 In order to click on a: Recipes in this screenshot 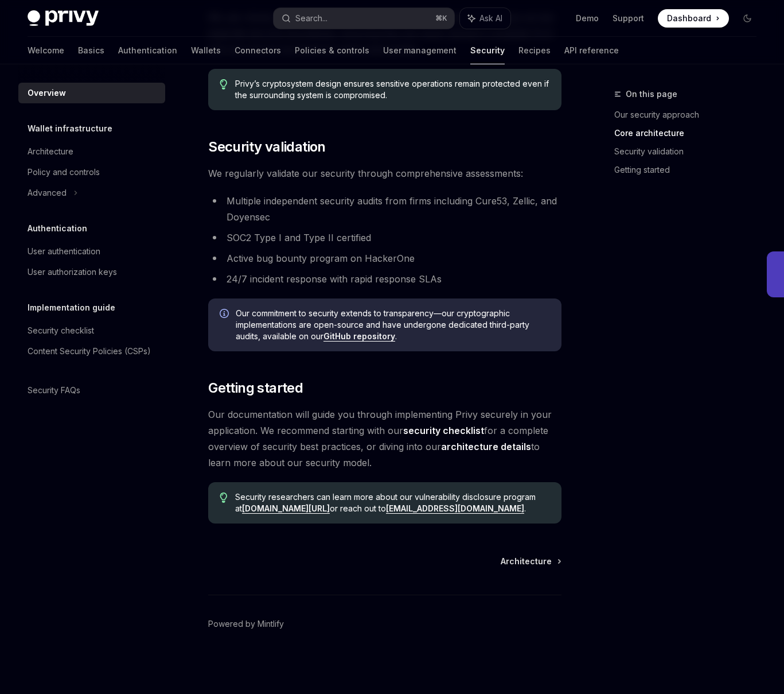, I will do `click(535, 50)`.